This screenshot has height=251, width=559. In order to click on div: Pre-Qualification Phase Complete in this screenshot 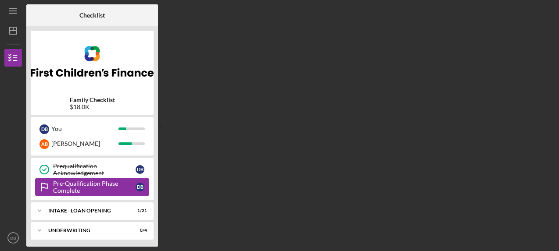, I will do `click(94, 187)`.